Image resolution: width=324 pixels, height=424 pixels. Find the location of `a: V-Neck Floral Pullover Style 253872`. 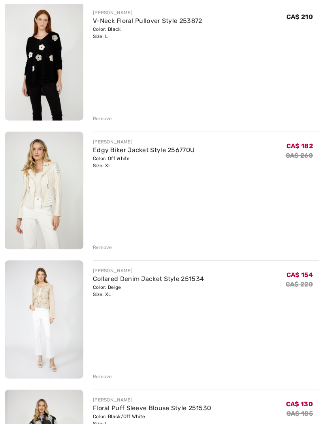

a: V-Neck Floral Pullover Style 253872 is located at coordinates (147, 21).